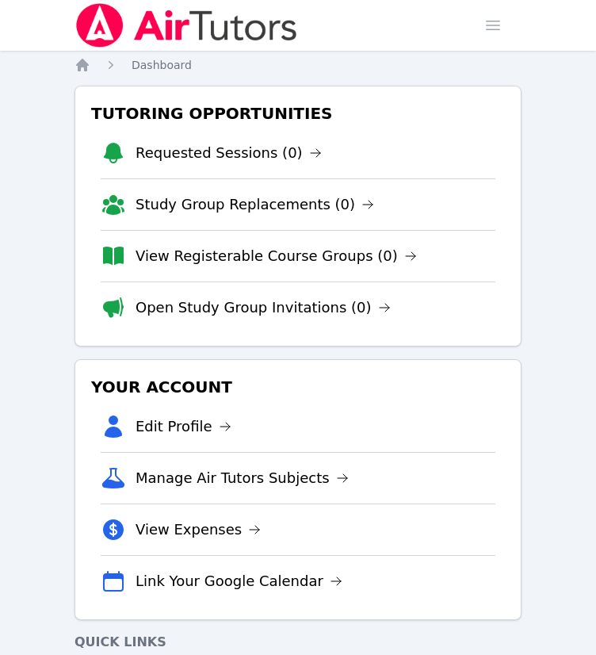  Describe the element at coordinates (255, 205) in the screenshot. I see `a: Study Group Replacements (0)` at that location.